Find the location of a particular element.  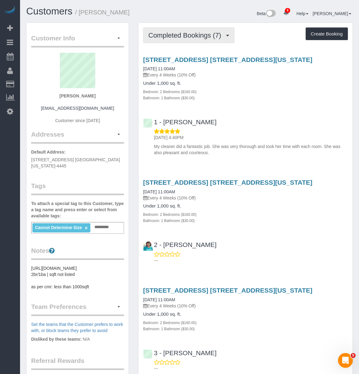

img: New interface is located at coordinates (270, 14).